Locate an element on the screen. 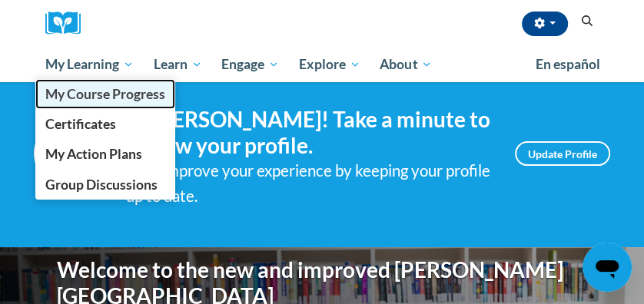  a: Engage is located at coordinates (249, 64).